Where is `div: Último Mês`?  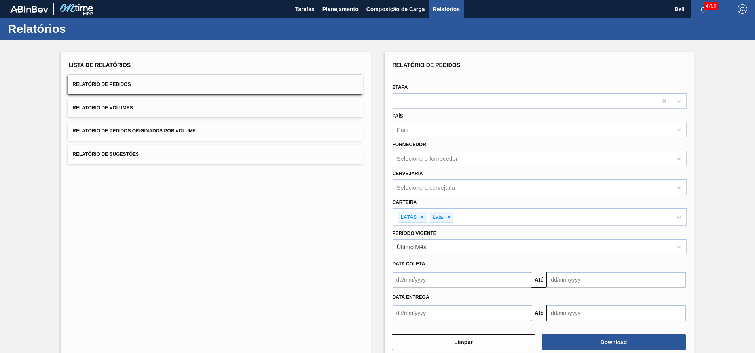 div: Último Mês is located at coordinates (411, 246).